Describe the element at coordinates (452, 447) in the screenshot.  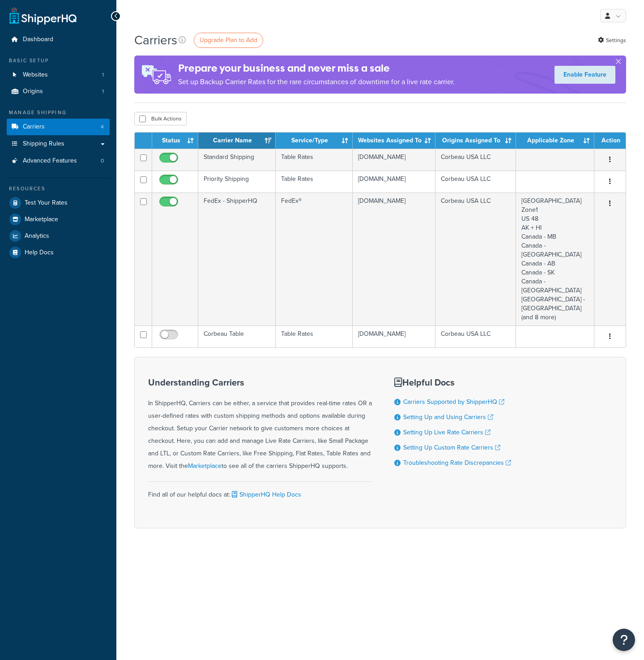
I see `a: Setting Up Custom Rate Carriers` at that location.